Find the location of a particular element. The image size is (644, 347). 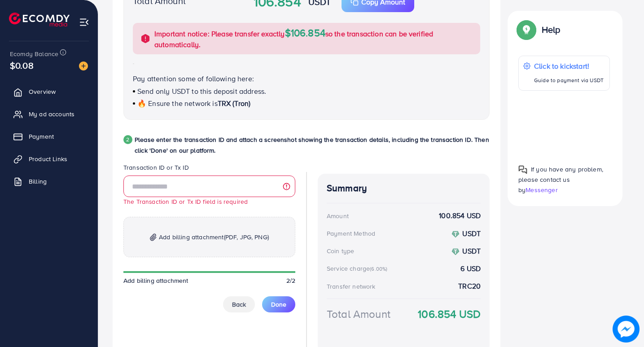

span: Product Links is located at coordinates (48, 159).